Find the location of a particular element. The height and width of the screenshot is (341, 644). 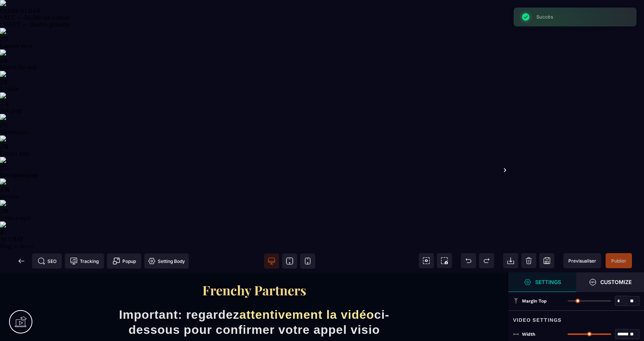

span: Settings is located at coordinates (542, 282).